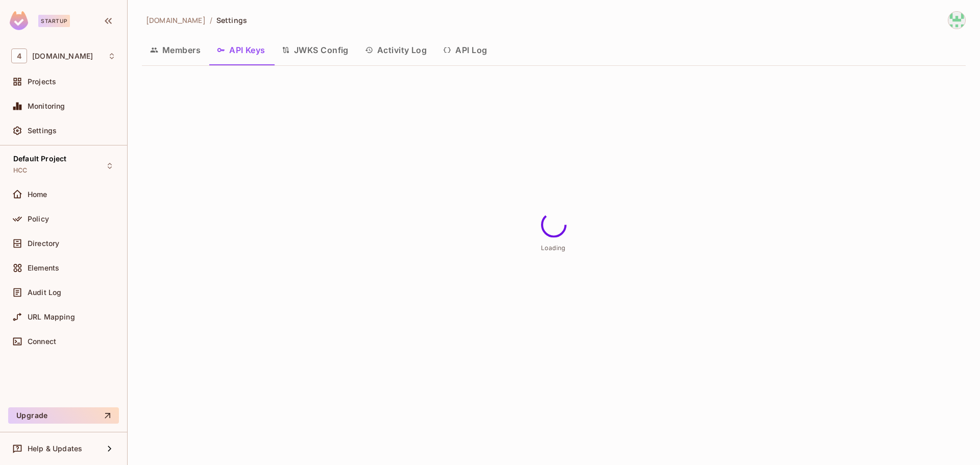  I want to click on span: Home, so click(37, 194).